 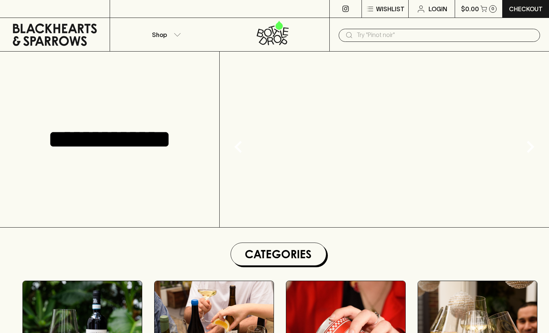 I want to click on button: Next, so click(x=530, y=147).